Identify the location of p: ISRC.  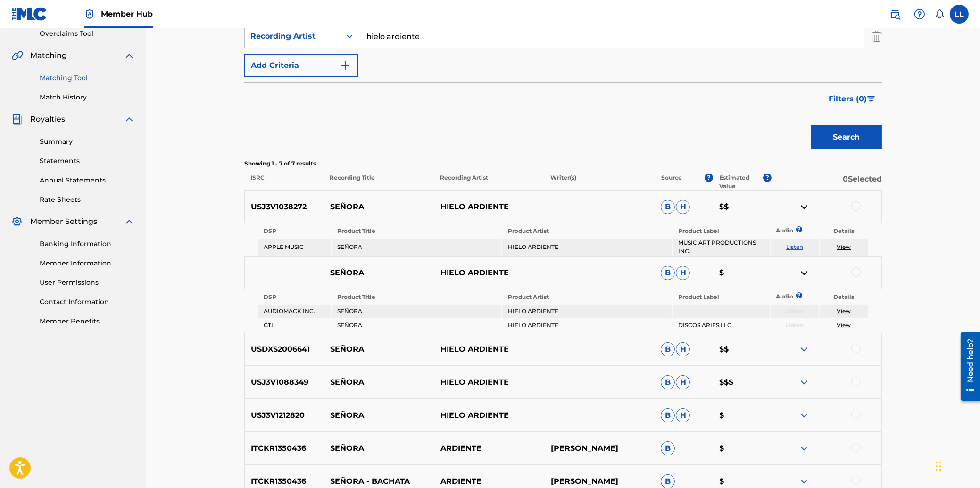
(284, 182).